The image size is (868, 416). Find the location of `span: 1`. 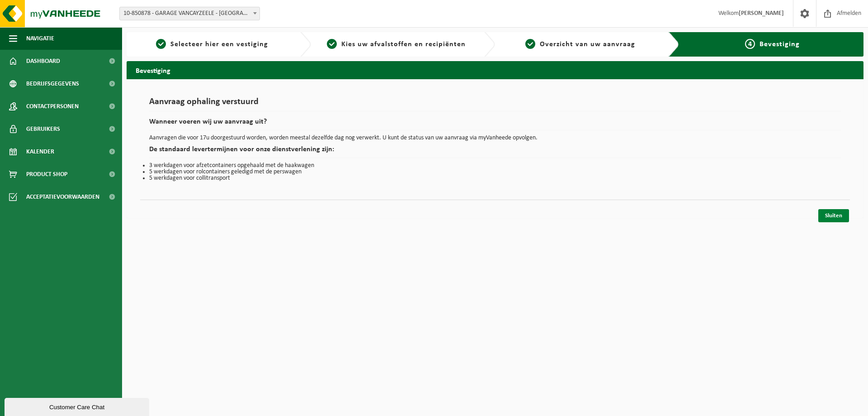

span: 1 is located at coordinates (161, 44).